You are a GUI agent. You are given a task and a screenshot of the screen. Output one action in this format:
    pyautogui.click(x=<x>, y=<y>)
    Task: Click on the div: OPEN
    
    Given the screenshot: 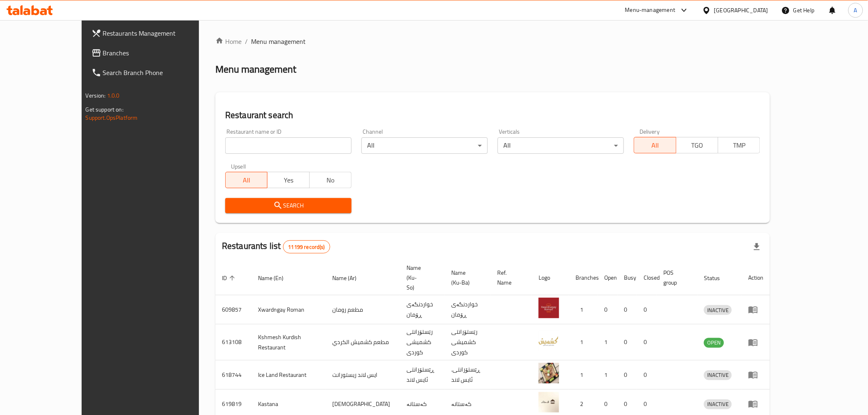 What is the action you would take?
    pyautogui.click(x=714, y=344)
    